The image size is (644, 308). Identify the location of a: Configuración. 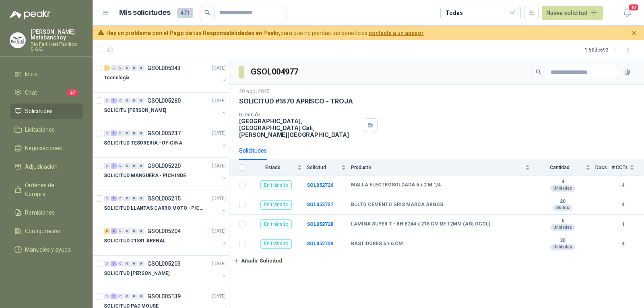
(46, 231).